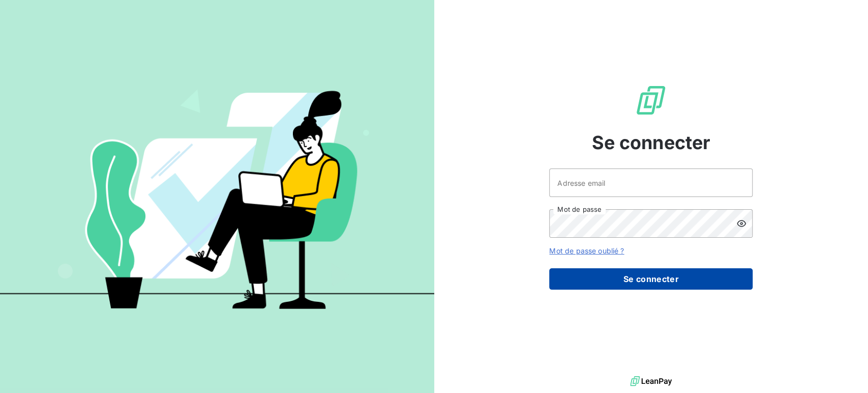 This screenshot has width=868, height=393. I want to click on input: placeholder, so click(651, 182).